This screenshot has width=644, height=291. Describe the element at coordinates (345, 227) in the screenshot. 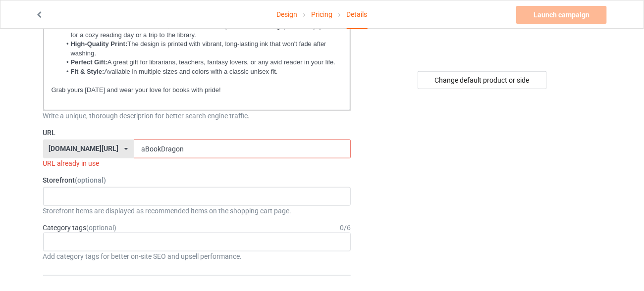

I see `div: 0 / 6` at that location.